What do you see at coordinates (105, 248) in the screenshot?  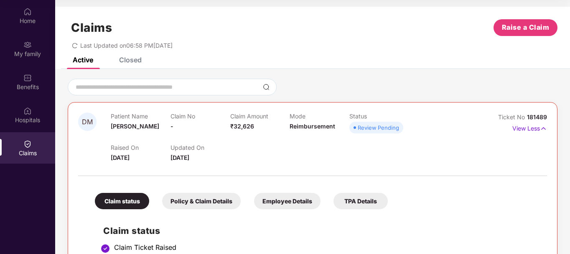 I see `img: svg+xml;base64,PHN2ZyBpZD0iU3RlcC1Eb25lLTMyeDMyIiB4bWxucz0iaHR0cDovL3d3dy53My5vcmcvMjAwMC9zdmciIH...` at bounding box center [105, 248].